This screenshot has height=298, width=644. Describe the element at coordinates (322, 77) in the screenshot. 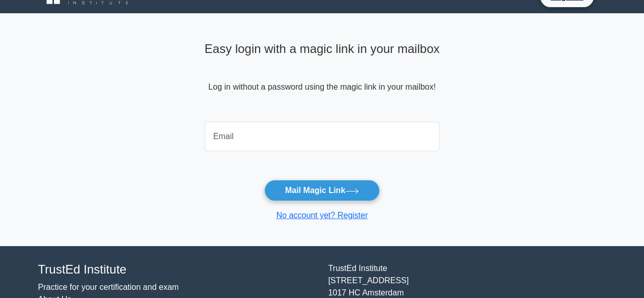

I see `div: Log in without a password using the magic link in your mailbox!` at that location.